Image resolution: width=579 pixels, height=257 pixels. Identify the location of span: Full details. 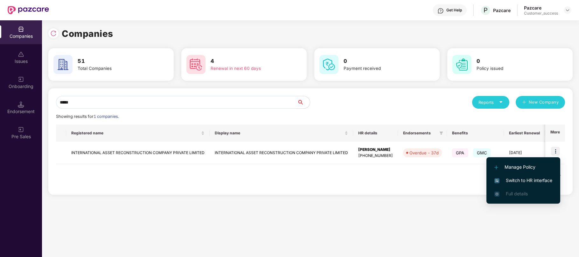
(516, 194).